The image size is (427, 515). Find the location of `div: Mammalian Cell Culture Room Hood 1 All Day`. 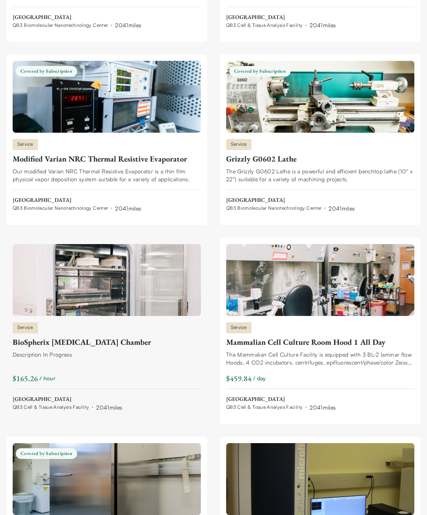

div: Mammalian Cell Culture Room Hood 1 All Day is located at coordinates (320, 342).